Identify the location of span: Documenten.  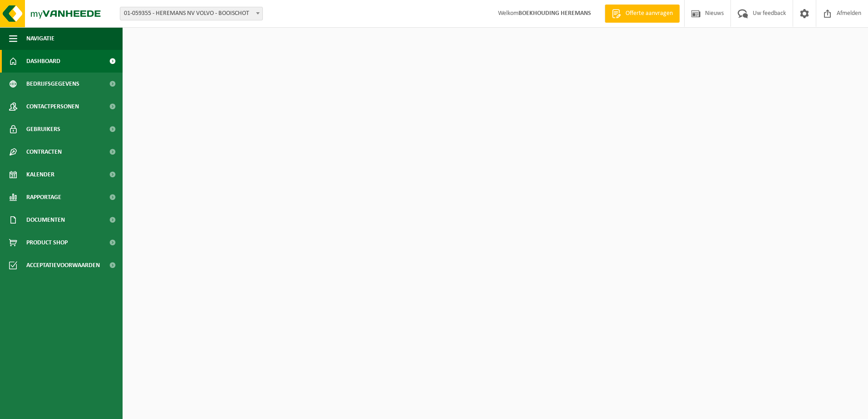
(45, 221).